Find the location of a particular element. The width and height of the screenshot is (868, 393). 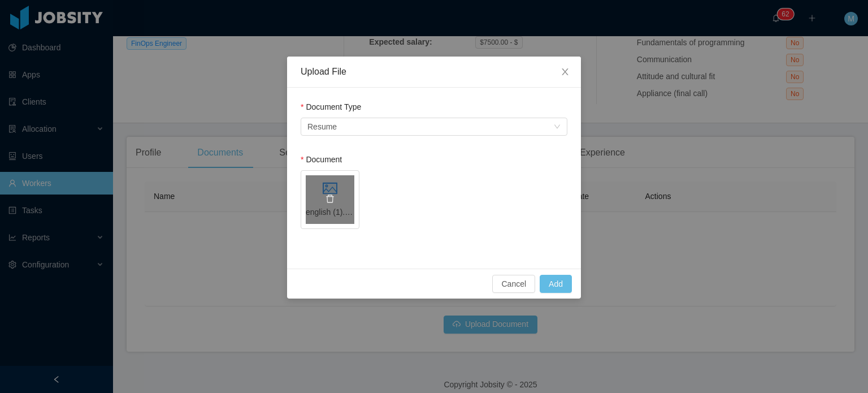

button: Close is located at coordinates (565, 72).